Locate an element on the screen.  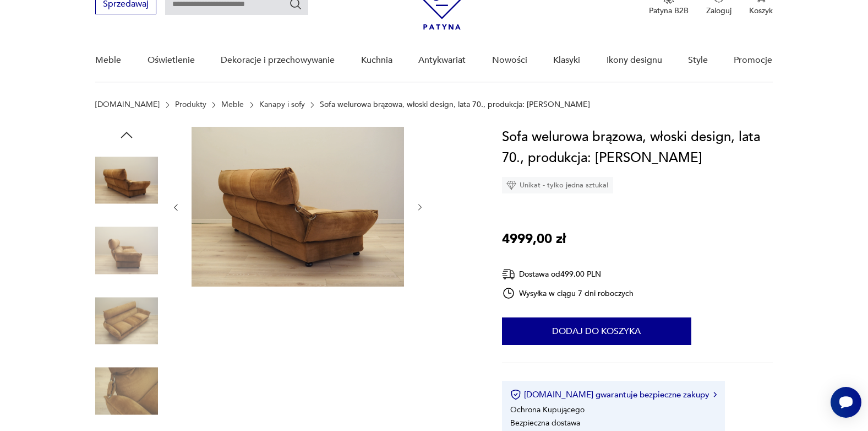
p: 4999,00 zł is located at coordinates (534, 239).